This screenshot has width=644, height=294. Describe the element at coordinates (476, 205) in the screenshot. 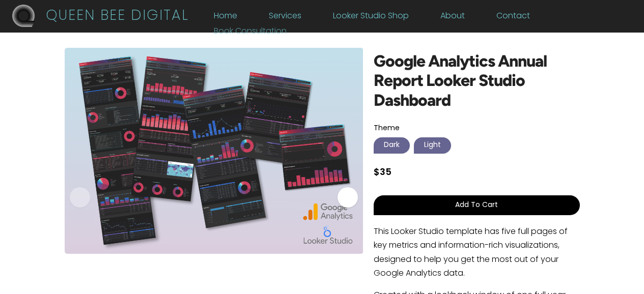

I see `button: Add To Cart` at that location.